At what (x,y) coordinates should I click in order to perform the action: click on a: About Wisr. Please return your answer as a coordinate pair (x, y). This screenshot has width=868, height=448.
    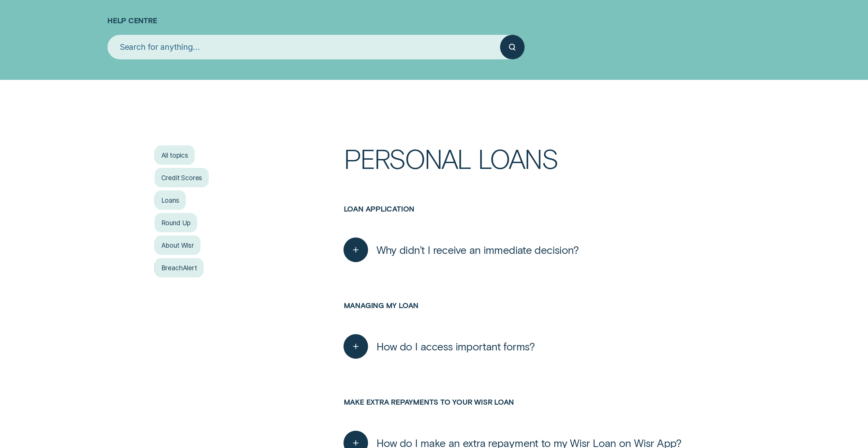
    Looking at the image, I should click on (178, 245).